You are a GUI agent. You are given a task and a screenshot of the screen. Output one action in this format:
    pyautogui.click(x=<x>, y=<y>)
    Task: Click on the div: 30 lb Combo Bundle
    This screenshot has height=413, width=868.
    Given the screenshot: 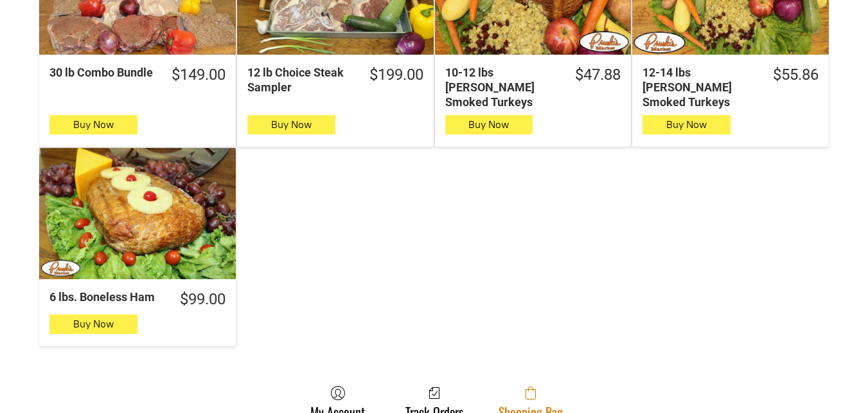 What is the action you would take?
    pyautogui.click(x=102, y=72)
    